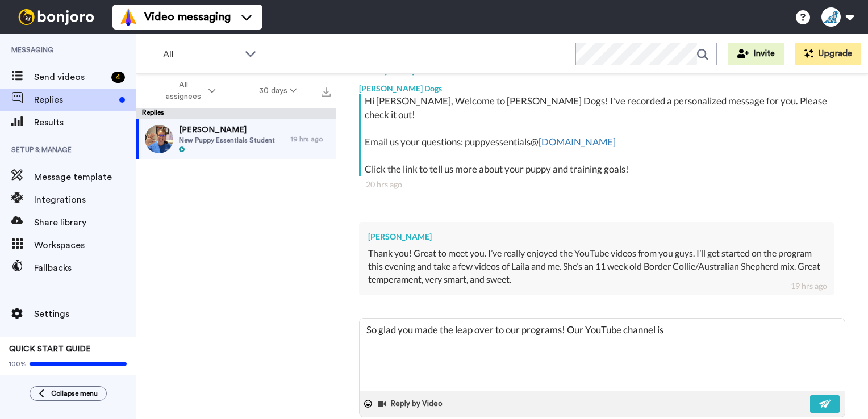 This screenshot has height=419, width=868. What do you see at coordinates (188, 91) in the screenshot?
I see `button: All assignees` at bounding box center [188, 91].